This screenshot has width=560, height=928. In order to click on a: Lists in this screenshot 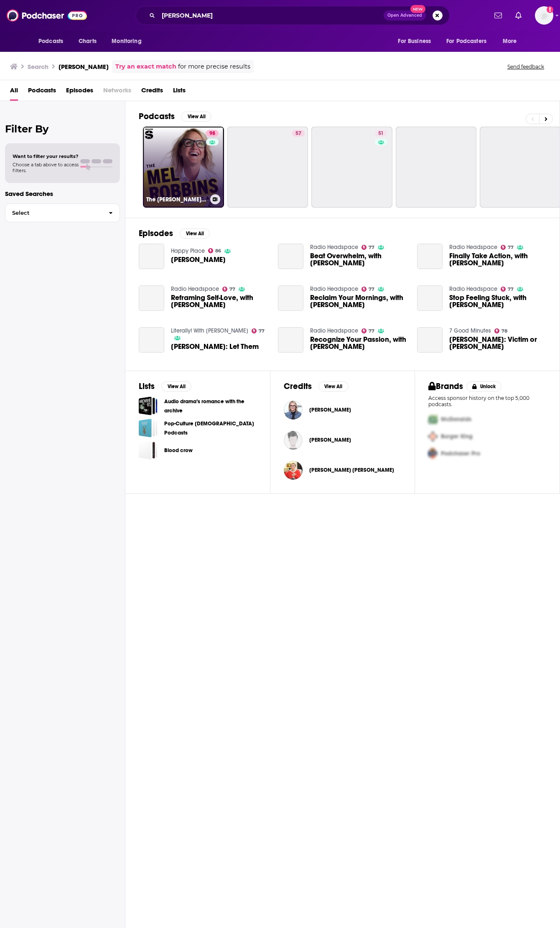, I will do `click(179, 92)`.